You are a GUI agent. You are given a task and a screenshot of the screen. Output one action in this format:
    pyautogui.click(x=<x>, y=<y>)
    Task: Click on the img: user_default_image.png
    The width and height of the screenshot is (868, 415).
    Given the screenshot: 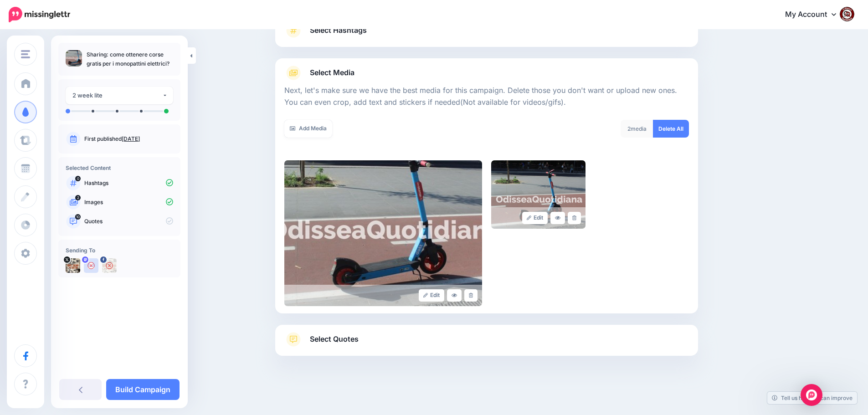 What is the action you would take?
    pyautogui.click(x=91, y=266)
    